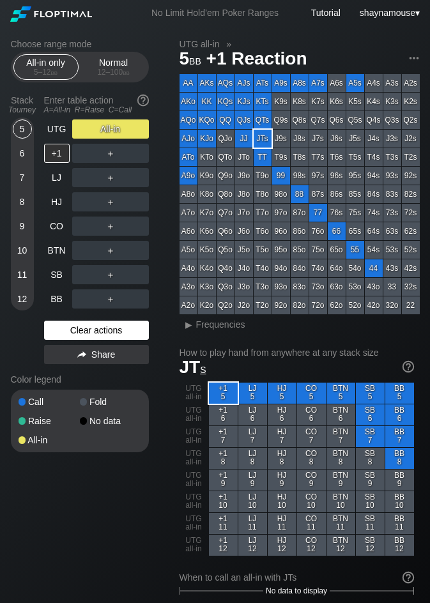  What do you see at coordinates (57, 250) in the screenshot?
I see `div: BTN` at bounding box center [57, 250].